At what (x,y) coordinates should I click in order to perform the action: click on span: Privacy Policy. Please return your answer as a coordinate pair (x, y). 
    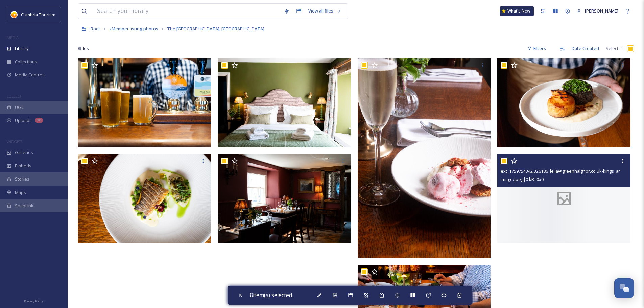
    Looking at the image, I should click on (34, 301).